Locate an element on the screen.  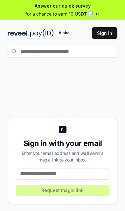
div: Alpha is located at coordinates (64, 33).